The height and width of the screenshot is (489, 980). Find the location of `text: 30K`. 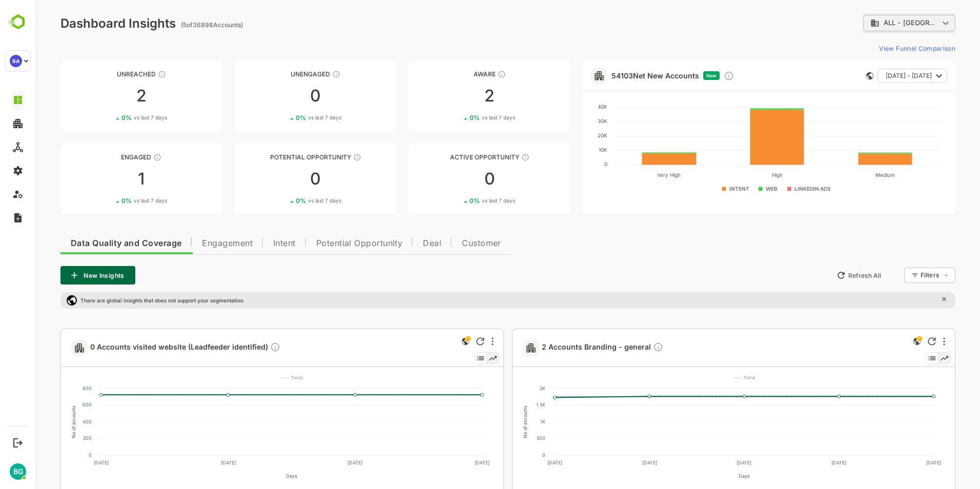

text: 30K is located at coordinates (566, 121).